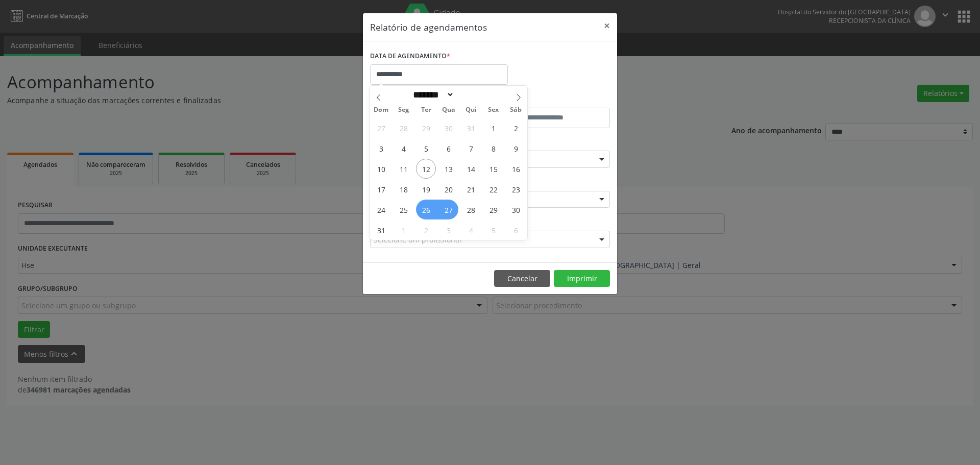 The image size is (980, 465). What do you see at coordinates (493, 189) in the screenshot?
I see `span: Agosto 22, 2025` at bounding box center [493, 189].